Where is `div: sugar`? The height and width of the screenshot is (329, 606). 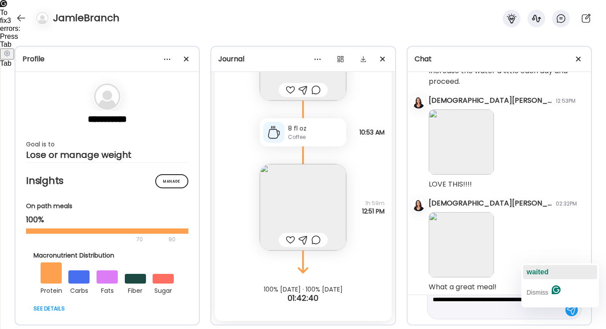 div: sugar is located at coordinates (163, 290).